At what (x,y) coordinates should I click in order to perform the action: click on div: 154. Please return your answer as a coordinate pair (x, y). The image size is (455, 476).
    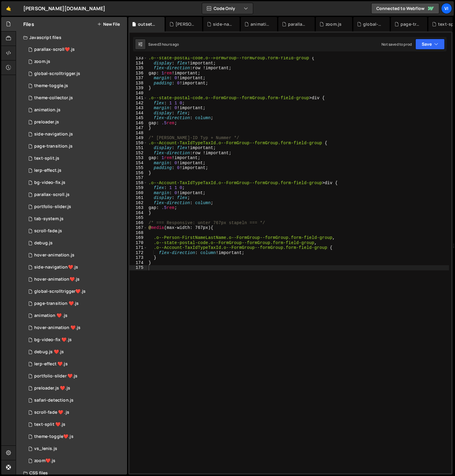
    Looking at the image, I should click on (138, 163).